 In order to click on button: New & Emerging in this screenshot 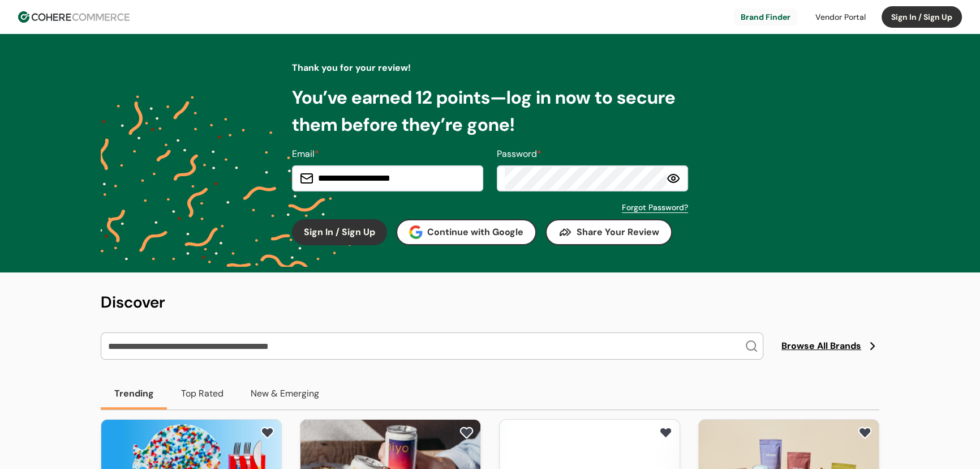, I will do `click(285, 394)`.